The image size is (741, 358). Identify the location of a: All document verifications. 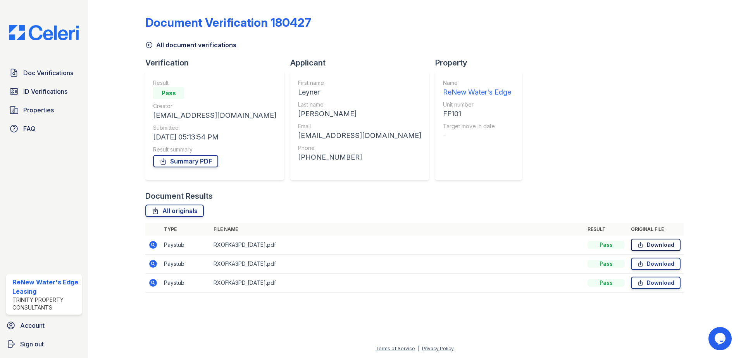
(191, 45).